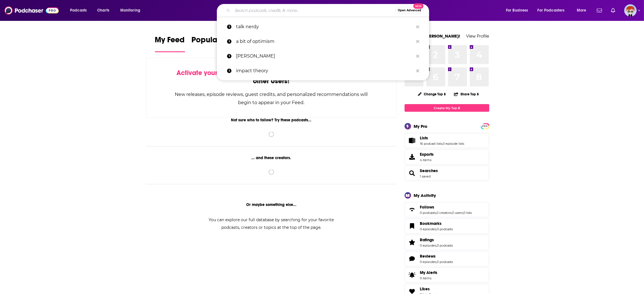 This screenshot has width=644, height=294. I want to click on span: 4 items, so click(426, 160).